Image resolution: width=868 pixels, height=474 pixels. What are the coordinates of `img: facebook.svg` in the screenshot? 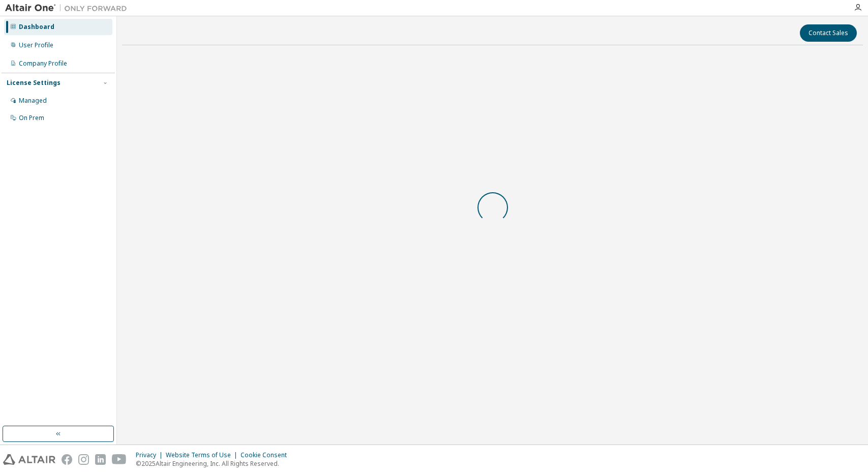 It's located at (67, 459).